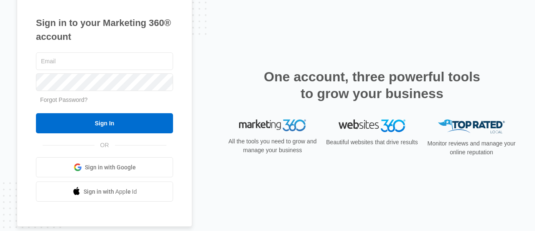 The image size is (535, 231). Describe the element at coordinates (472, 148) in the screenshot. I see `p: Monitor reviews and manage your online reputation` at that location.